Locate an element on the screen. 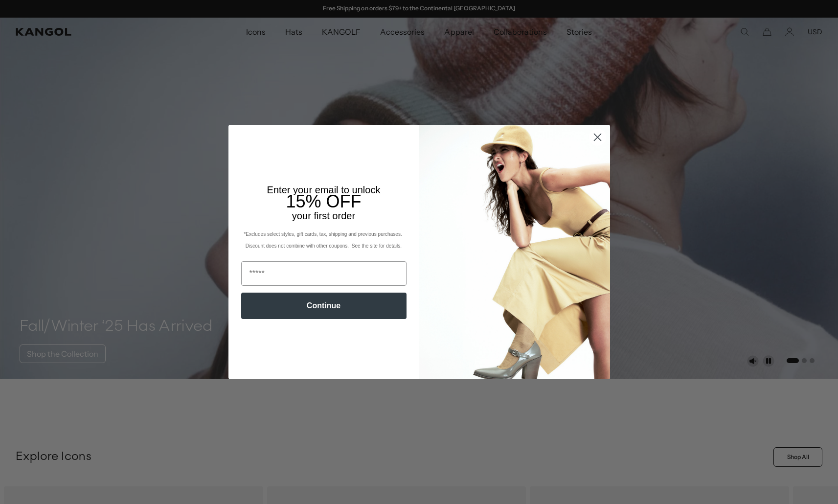  img: 93be19ad-e773-4382-80b9-c9d740c9197f.jpeg is located at coordinates (515, 252).